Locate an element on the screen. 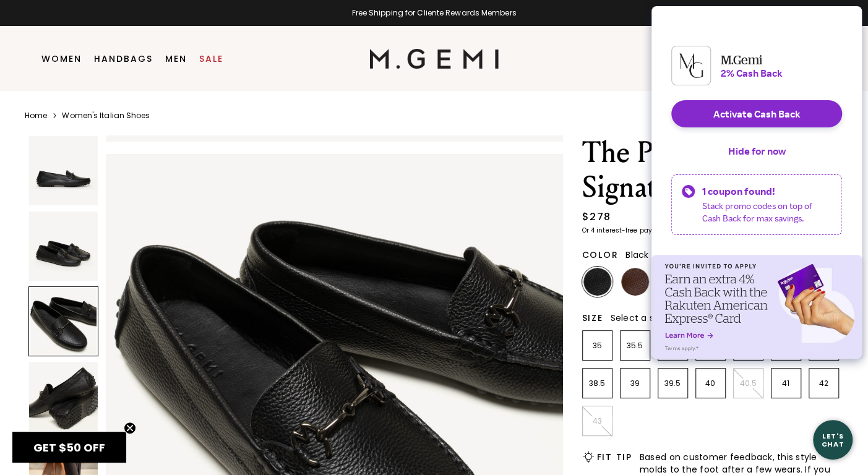 This screenshot has width=868, height=475. p: 35.5 is located at coordinates (635, 346).